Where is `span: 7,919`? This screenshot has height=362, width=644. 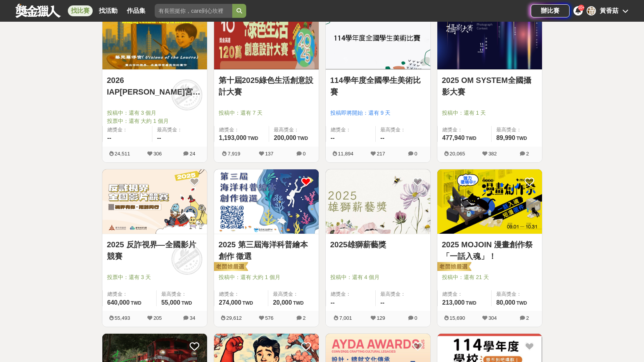
span: 7,919 is located at coordinates (234, 154).